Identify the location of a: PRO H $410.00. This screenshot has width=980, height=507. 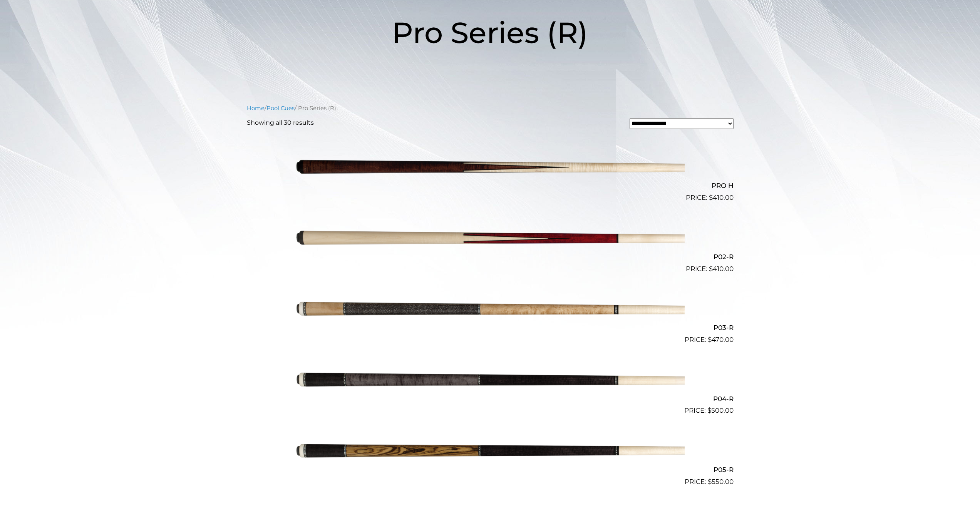
(490, 169).